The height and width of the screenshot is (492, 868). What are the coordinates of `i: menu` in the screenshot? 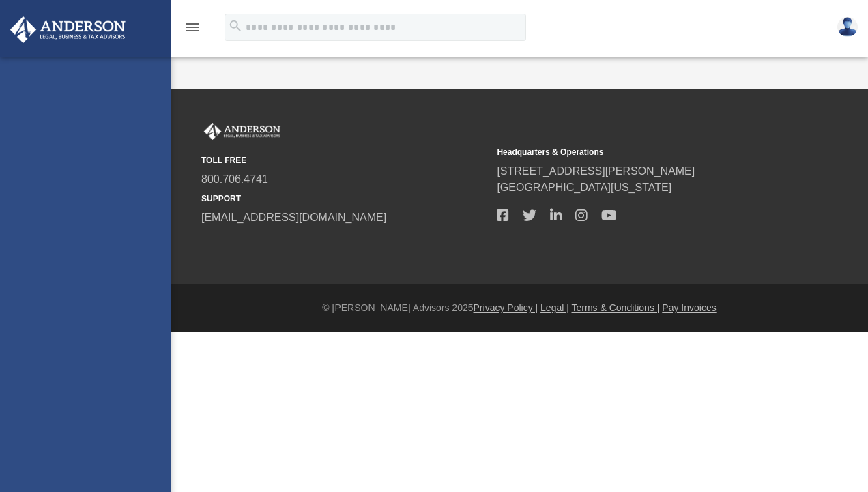 It's located at (192, 28).